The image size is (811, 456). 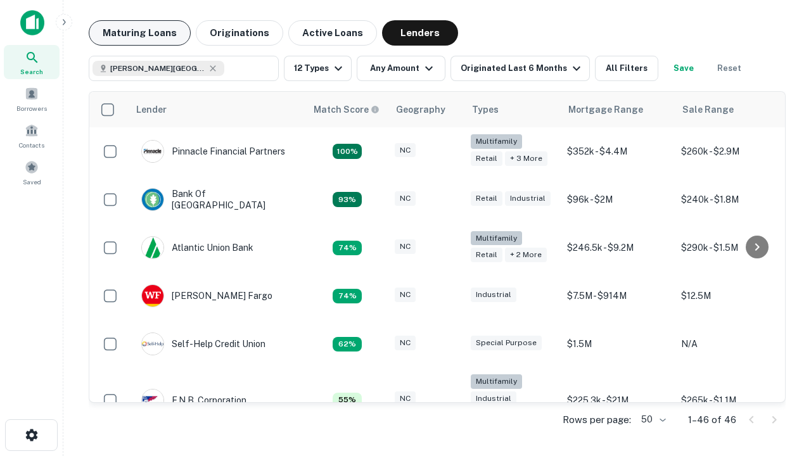 What do you see at coordinates (606, 110) in the screenshot?
I see `div: Mortgage Range` at bounding box center [606, 110].